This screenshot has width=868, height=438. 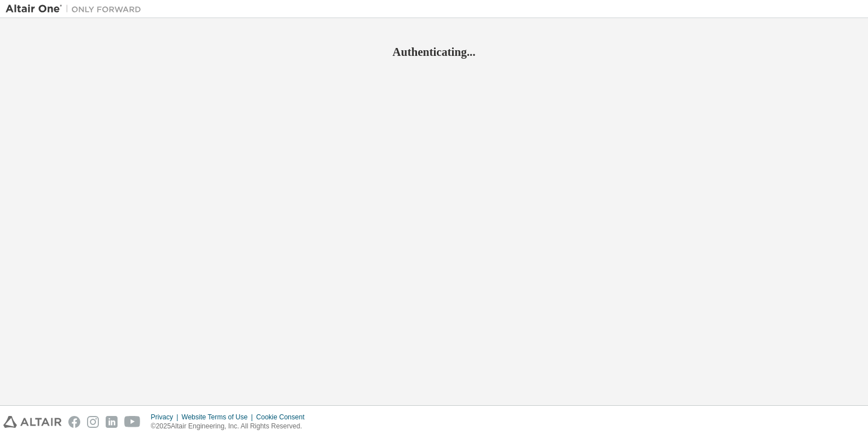 I want to click on img: instagram.svg, so click(x=93, y=422).